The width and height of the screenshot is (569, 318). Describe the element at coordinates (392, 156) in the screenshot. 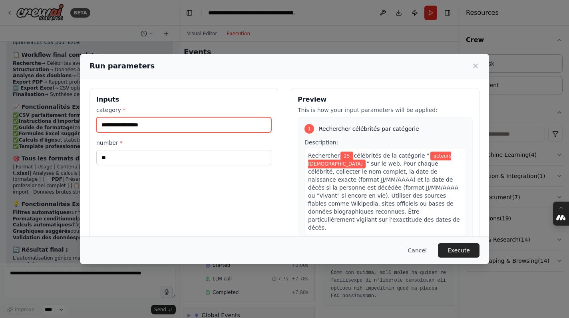

I see `span: célébrités de la catégorie "` at that location.